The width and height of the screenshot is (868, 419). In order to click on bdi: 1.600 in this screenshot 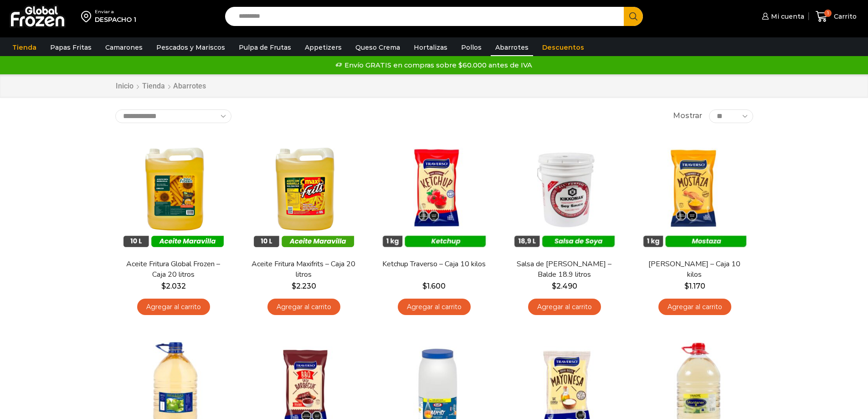, I will do `click(434, 286)`.